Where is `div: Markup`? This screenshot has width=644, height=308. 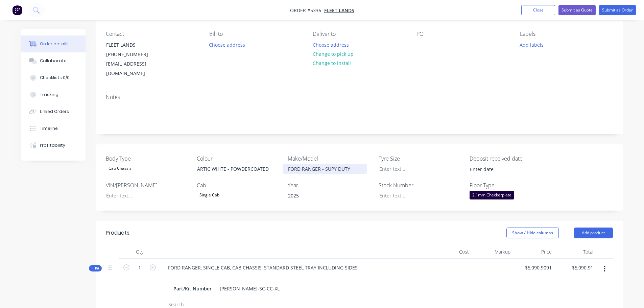 div: Markup is located at coordinates (492, 252).